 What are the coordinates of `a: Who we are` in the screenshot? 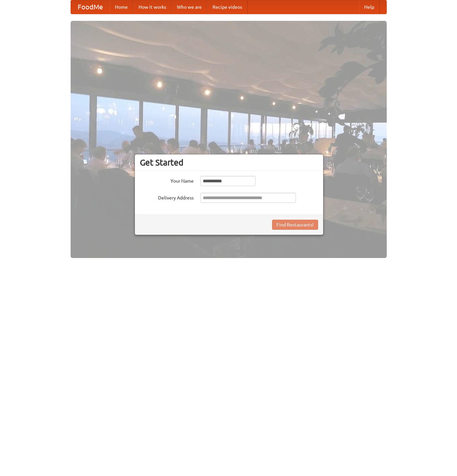 It's located at (189, 7).